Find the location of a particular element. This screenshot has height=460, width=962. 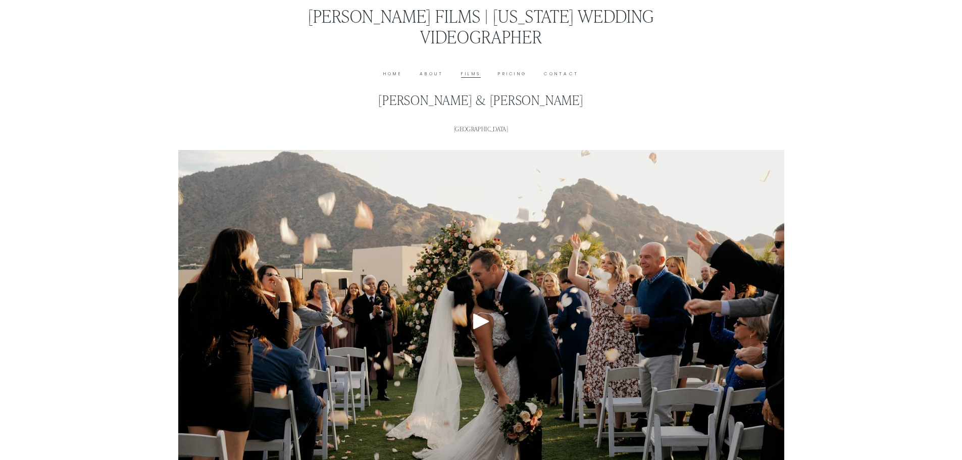

div: Play is located at coordinates (481, 321).